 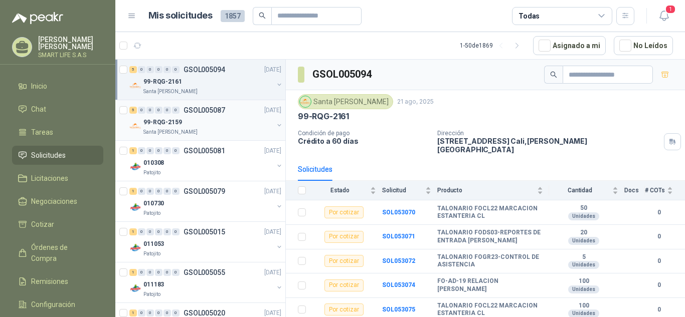 What do you see at coordinates (54, 202) in the screenshot?
I see `span: Negociaciones` at bounding box center [54, 202].